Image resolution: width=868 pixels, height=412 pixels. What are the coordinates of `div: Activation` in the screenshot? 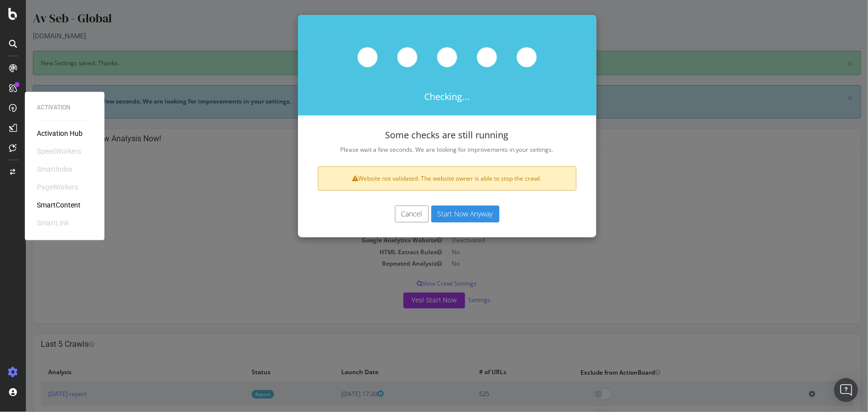 It's located at (65, 108).